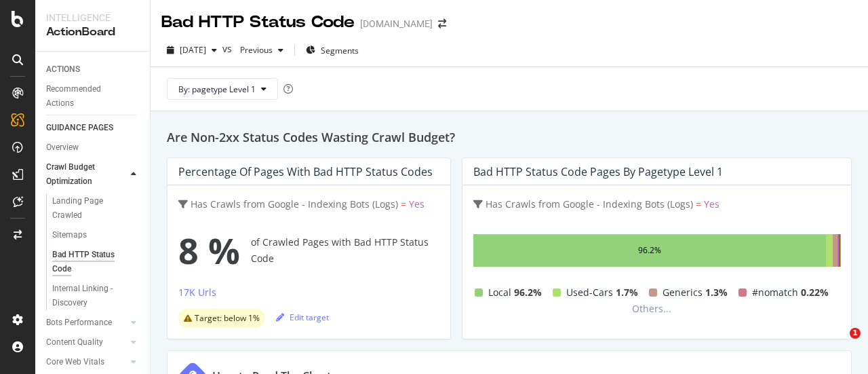 Image resolution: width=868 pixels, height=374 pixels. I want to click on div: arrow-right-arrow-left, so click(443, 24).